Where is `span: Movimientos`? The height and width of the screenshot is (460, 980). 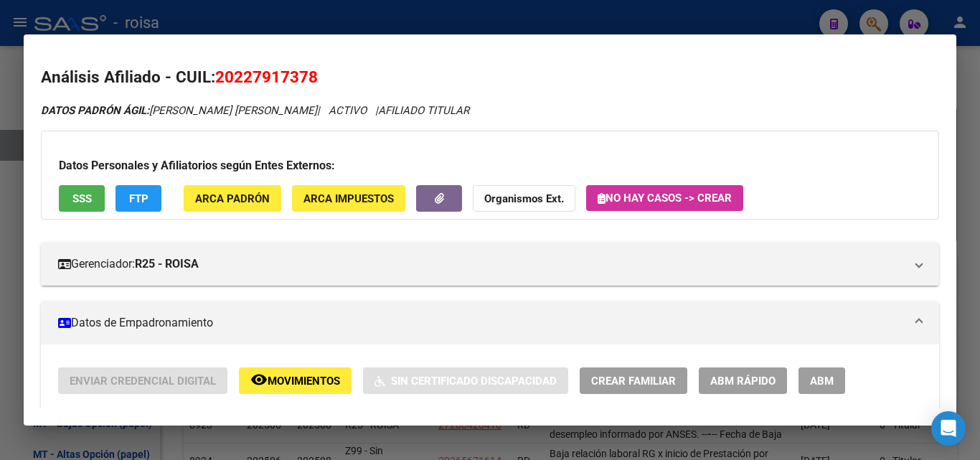 span: Movimientos is located at coordinates (304, 381).